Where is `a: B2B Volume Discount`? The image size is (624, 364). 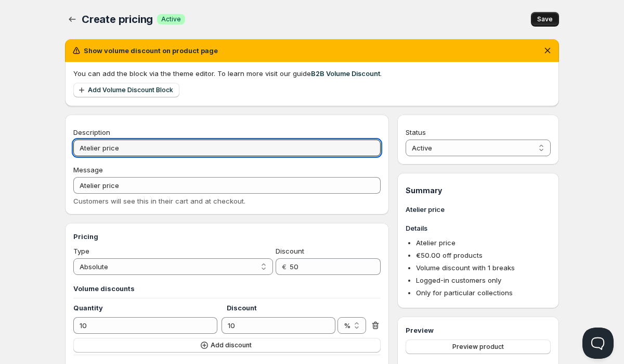
a: B2B Volume Discount is located at coordinates (345, 74).